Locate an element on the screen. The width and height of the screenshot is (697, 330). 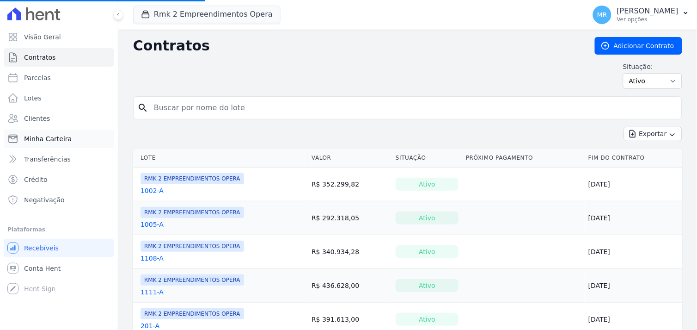
a: 1002-A is located at coordinates (152, 191).